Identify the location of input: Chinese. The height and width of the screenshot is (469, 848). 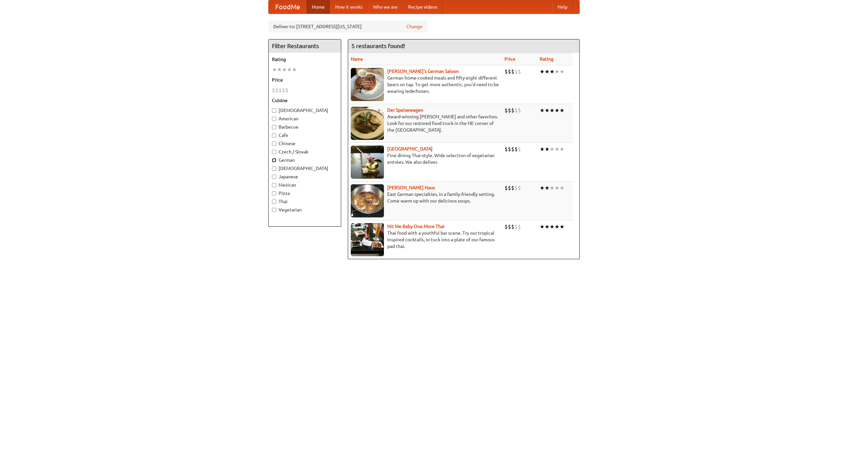
(274, 144).